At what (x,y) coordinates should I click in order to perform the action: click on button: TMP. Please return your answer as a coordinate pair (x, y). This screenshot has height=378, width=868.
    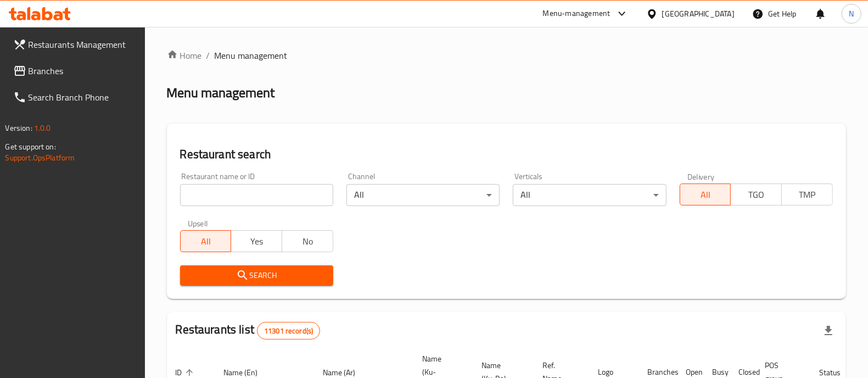
    Looking at the image, I should click on (807, 195).